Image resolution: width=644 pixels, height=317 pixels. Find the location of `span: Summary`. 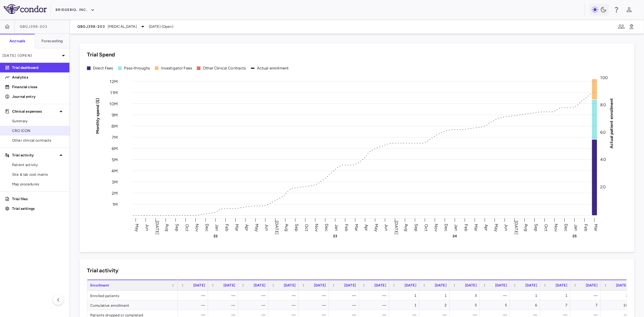

span: Summary is located at coordinates (38, 121).